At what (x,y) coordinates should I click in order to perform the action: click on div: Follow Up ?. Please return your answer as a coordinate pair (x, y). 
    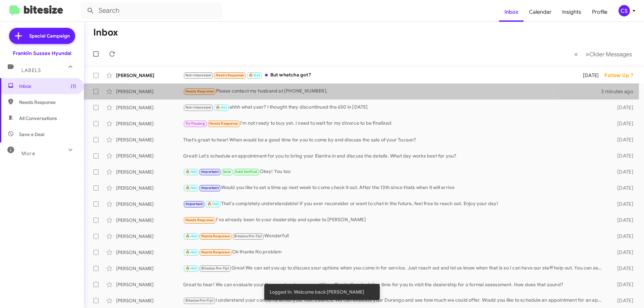
    Looking at the image, I should click on (622, 76).